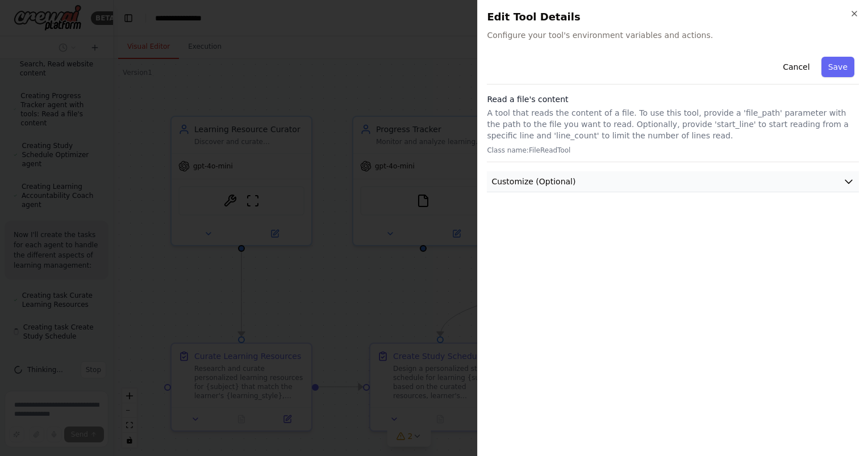 This screenshot has width=868, height=456. Describe the element at coordinates (673, 124) in the screenshot. I see `p: A tool that reads the content of a file. To use this tool, provide a 'file_path' parameter with t...` at that location.